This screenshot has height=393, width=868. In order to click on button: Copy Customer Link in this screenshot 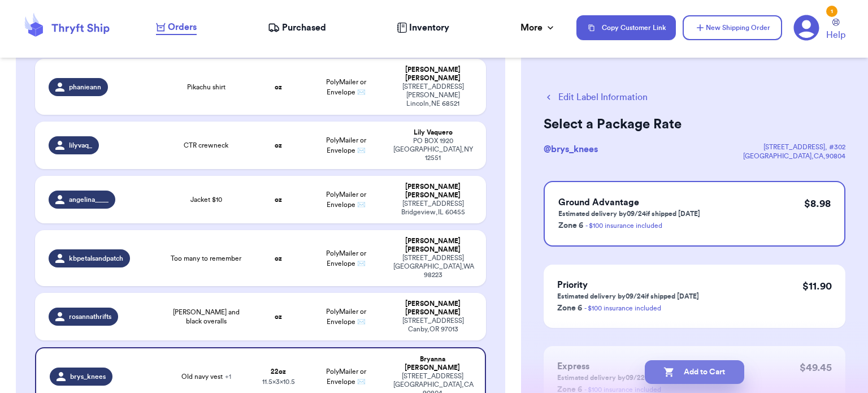, I will do `click(626, 28)`.